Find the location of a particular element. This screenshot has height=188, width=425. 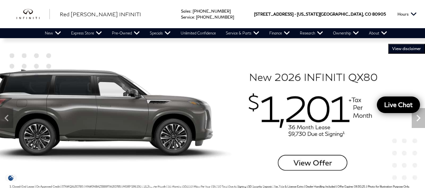

span: Sales is located at coordinates (186, 11).